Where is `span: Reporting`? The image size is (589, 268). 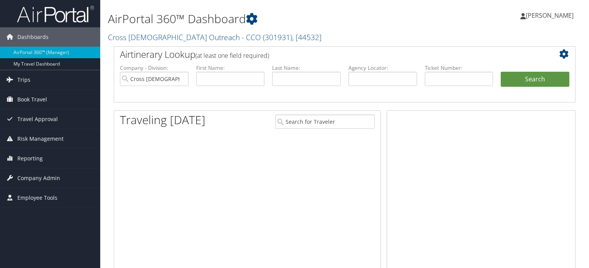
span: Reporting is located at coordinates (30, 158).